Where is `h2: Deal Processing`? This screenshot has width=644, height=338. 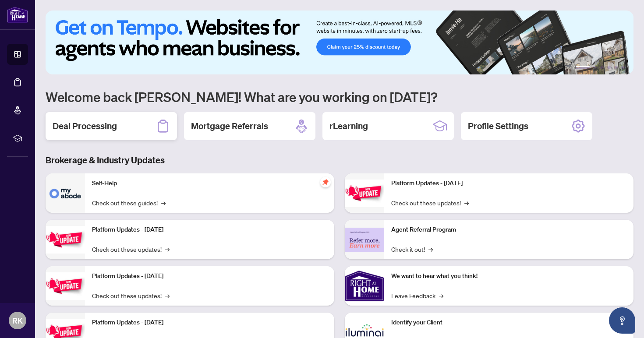
h2: Deal Processing is located at coordinates (85, 126).